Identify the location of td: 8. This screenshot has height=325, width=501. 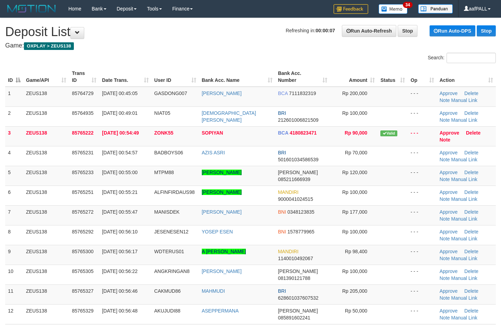
(14, 235).